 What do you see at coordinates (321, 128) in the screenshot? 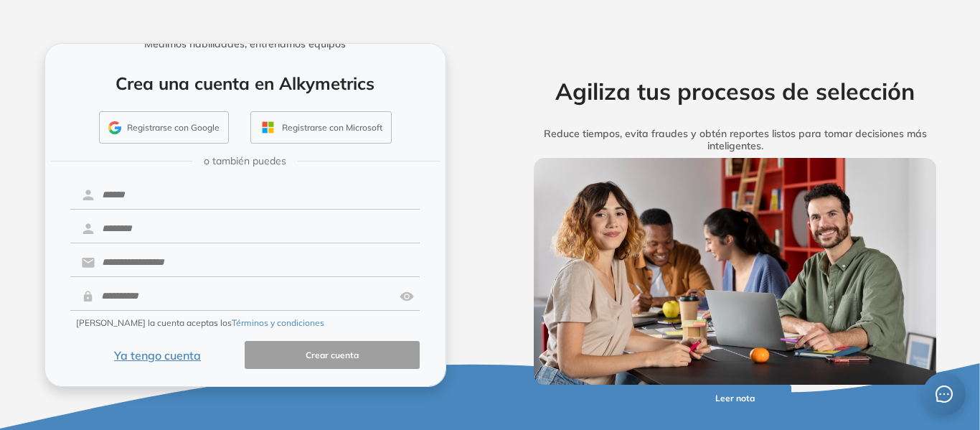
I see `button: Registrarse con Microsoft` at bounding box center [321, 128].